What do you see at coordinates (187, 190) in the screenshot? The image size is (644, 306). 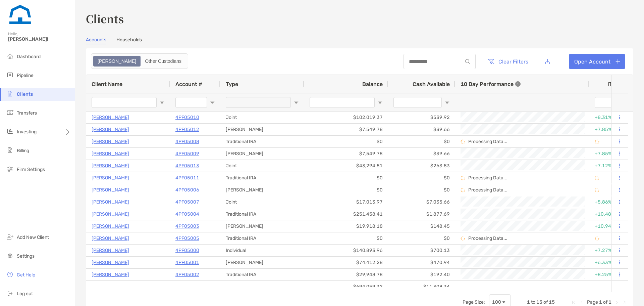 I see `a: 4PF05006` at bounding box center [187, 190].